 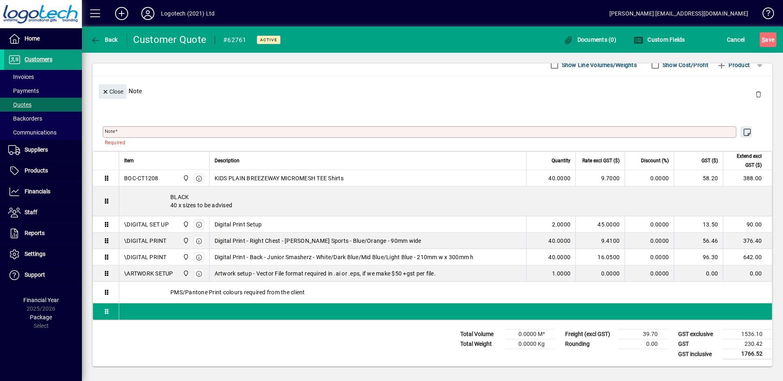 What do you see at coordinates (32, 38) in the screenshot?
I see `span: Home` at bounding box center [32, 38].